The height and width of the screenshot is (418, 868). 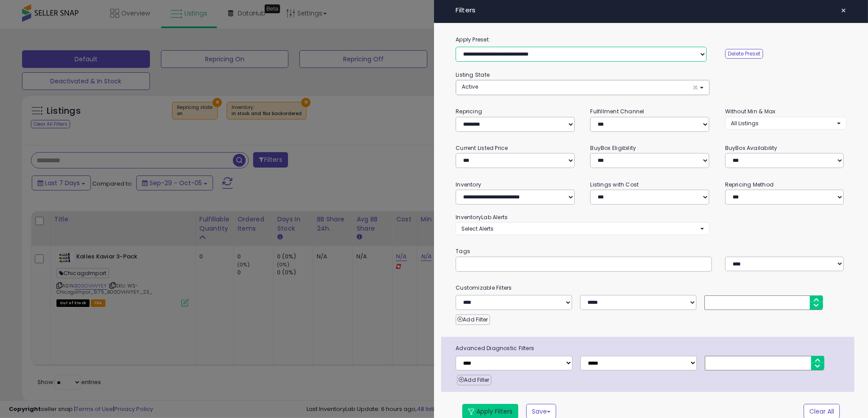 I want to click on button: All Listings, so click(x=786, y=123).